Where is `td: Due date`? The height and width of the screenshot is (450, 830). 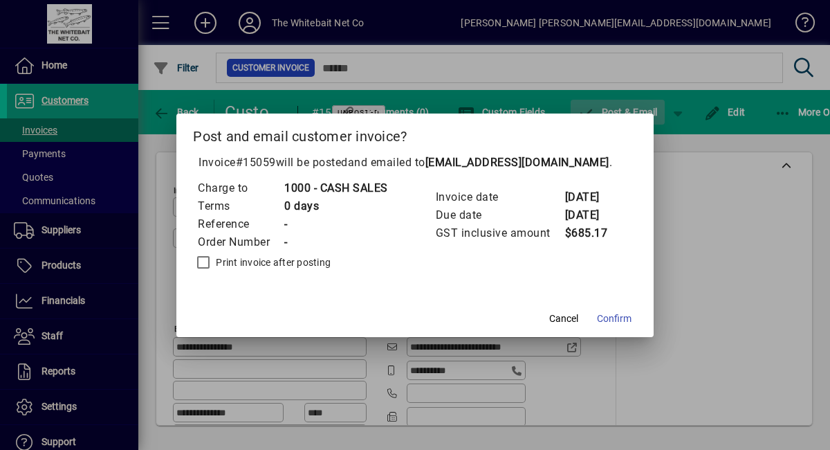 td: Due date is located at coordinates (499, 215).